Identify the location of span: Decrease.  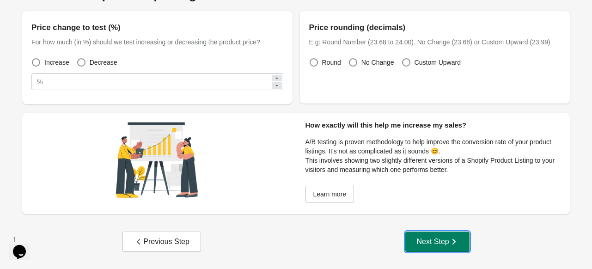
(103, 62).